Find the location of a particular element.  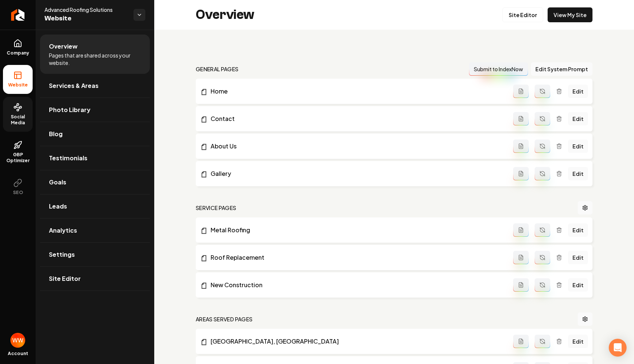

a: Services & Areas is located at coordinates (95, 86).